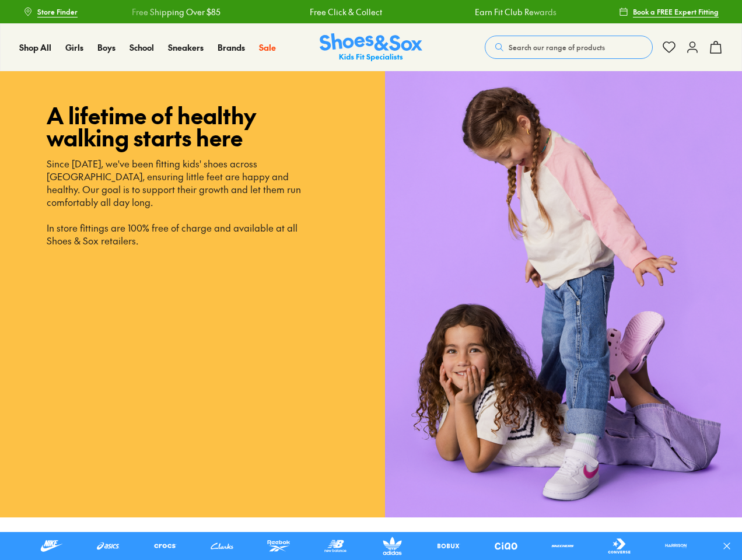 The height and width of the screenshot is (560, 742). Describe the element at coordinates (267, 47) in the screenshot. I see `span: Sale` at that location.